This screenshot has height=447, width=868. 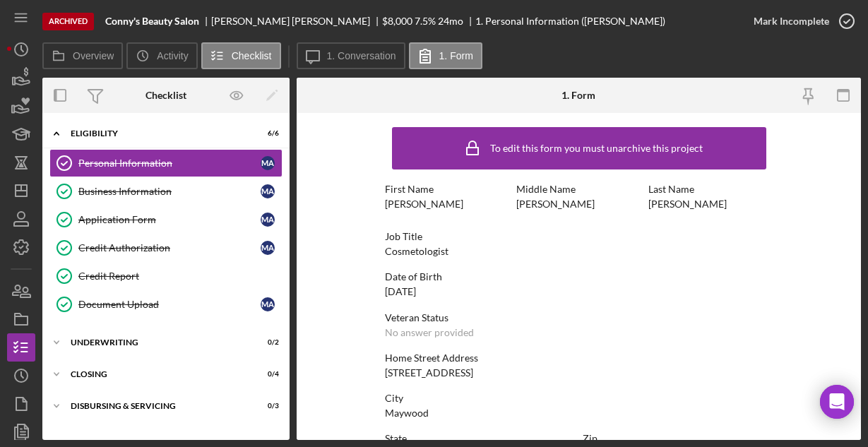 I want to click on div: Eligibility, so click(x=157, y=134).